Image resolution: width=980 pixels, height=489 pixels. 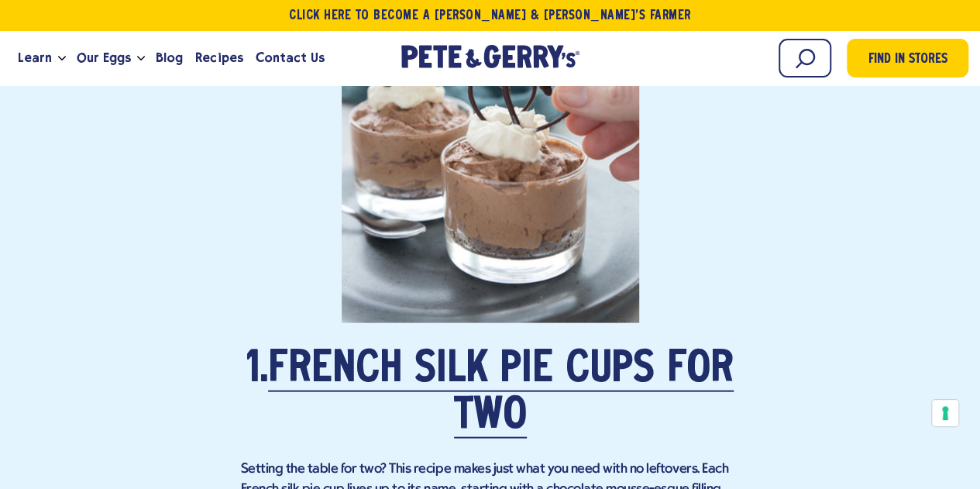 What do you see at coordinates (104, 57) in the screenshot?
I see `span: Our Eggs` at bounding box center [104, 57].